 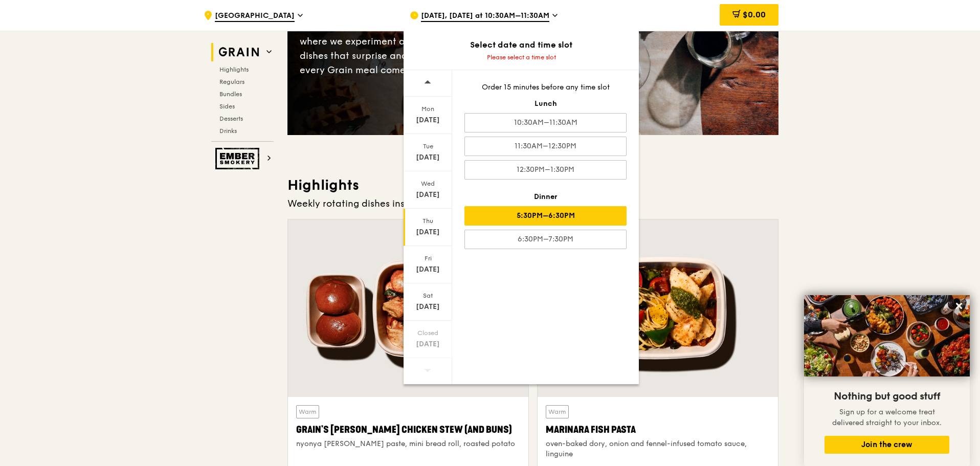 What do you see at coordinates (546, 240) in the screenshot?
I see `div: 6:30PM–7:30PM` at bounding box center [546, 240].